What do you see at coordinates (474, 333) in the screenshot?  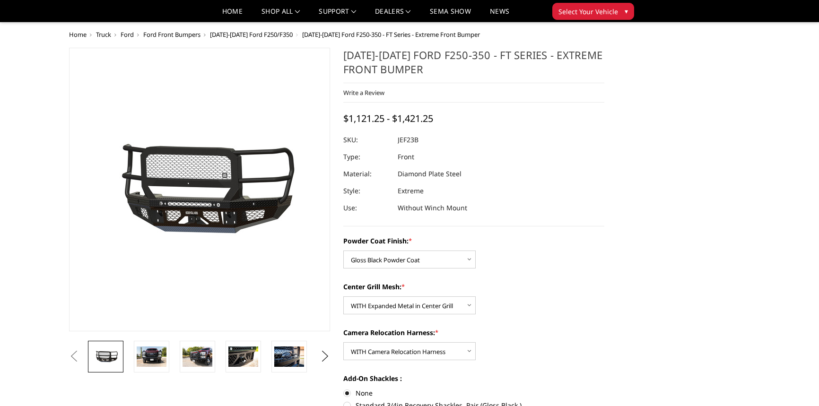 I see `label: Camera Relocation Harness:` at bounding box center [474, 333].